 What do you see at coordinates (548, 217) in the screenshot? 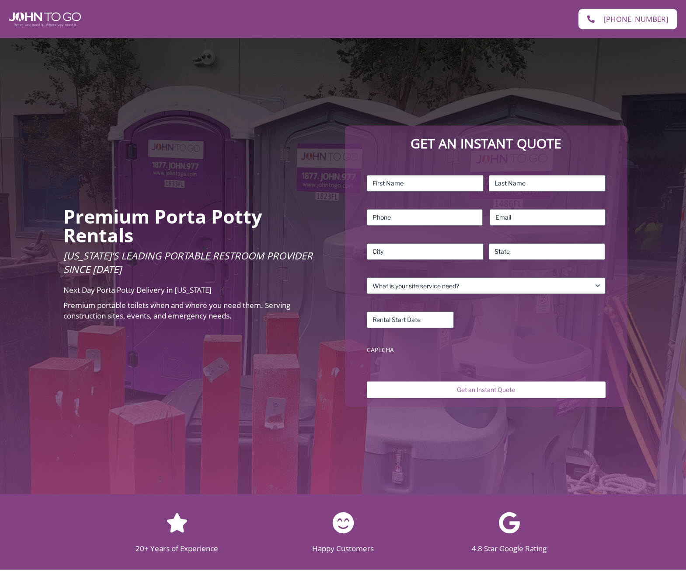
I see `input: Email` at bounding box center [548, 217].